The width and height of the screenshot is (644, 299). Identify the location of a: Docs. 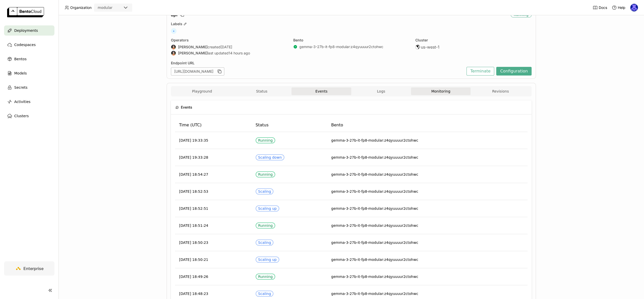
(600, 8).